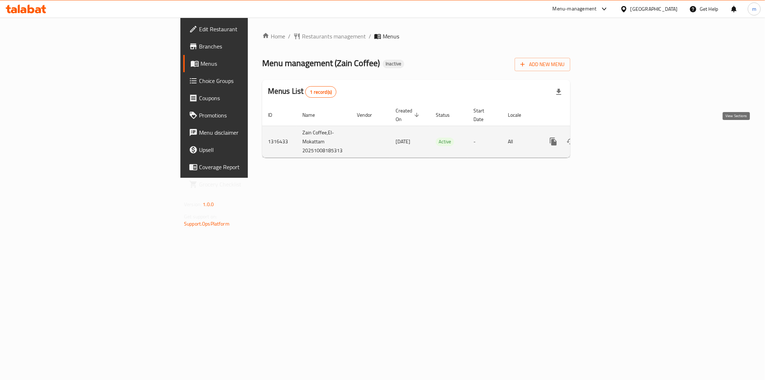 The height and width of the screenshot is (380, 765). Describe the element at coordinates (754, 9) in the screenshot. I see `span: m` at that location.